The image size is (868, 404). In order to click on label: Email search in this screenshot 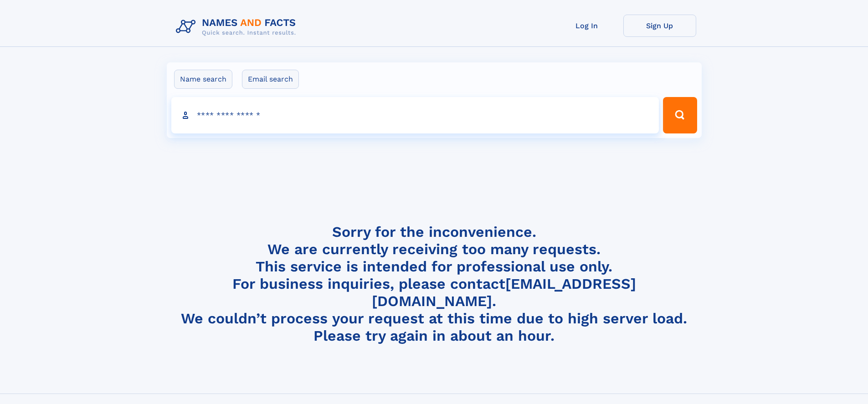, I will do `click(270, 79)`.